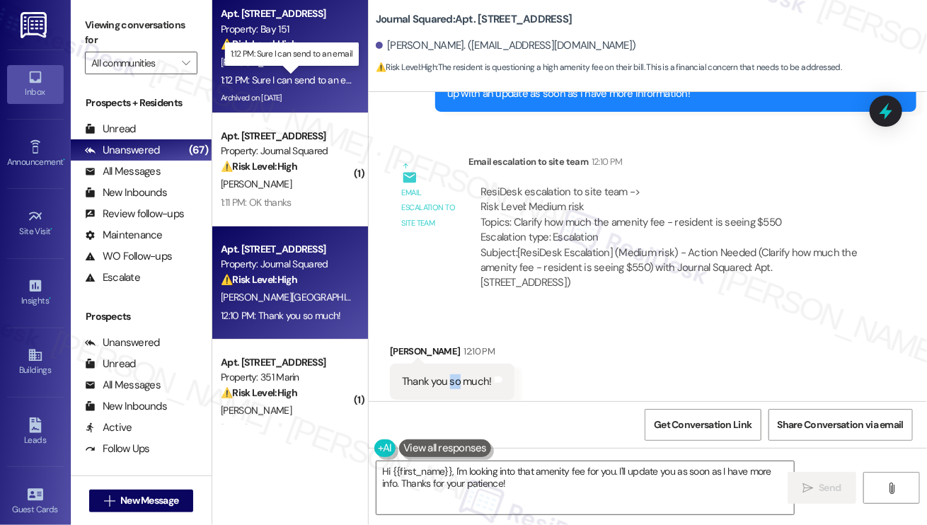 The width and height of the screenshot is (927, 525). What do you see at coordinates (452, 410) in the screenshot?
I see `div: Tagged as:` at bounding box center [452, 410].